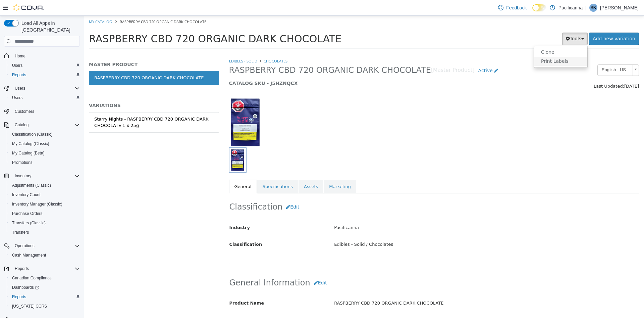 Image resolution: width=644 pixels, height=318 pixels. Describe the element at coordinates (163, 287) in the screenshot. I see `span: Product Name` at that location.